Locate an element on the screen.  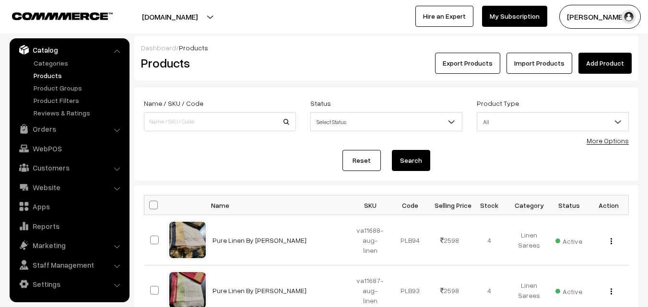
a: Customers is located at coordinates (69, 168).